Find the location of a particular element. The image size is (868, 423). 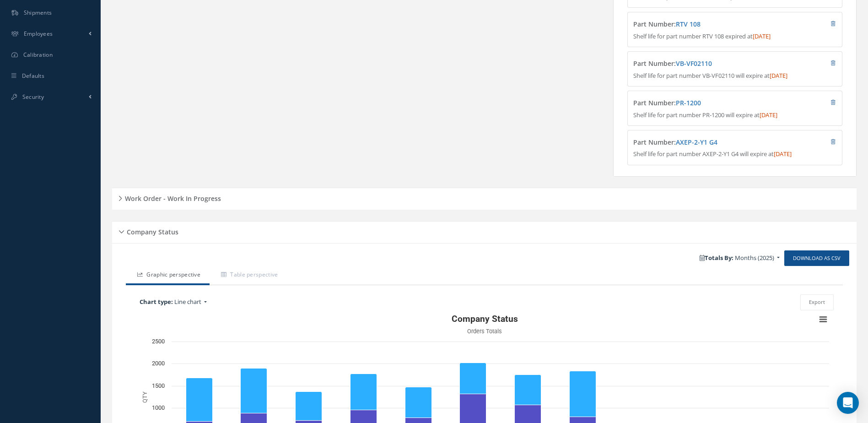

span: Employees is located at coordinates (39, 33).